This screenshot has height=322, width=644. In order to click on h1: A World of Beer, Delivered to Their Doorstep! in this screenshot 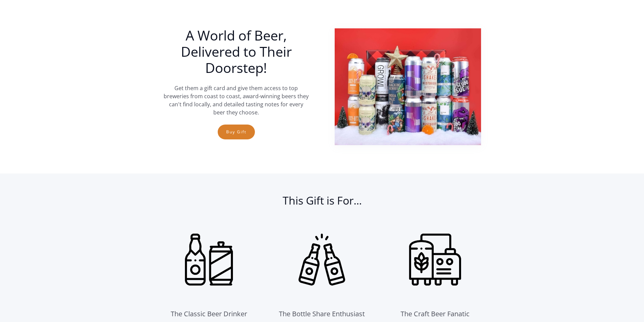, I will do `click(236, 52)`.